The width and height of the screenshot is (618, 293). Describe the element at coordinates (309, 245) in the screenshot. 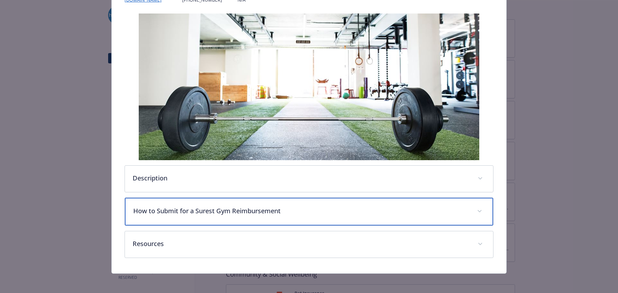

I see `div: Resources` at that location.